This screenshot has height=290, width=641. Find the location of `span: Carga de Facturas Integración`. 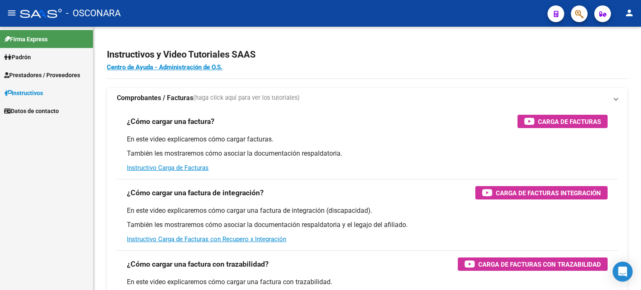

span: Carga de Facturas Integración is located at coordinates (548, 193).